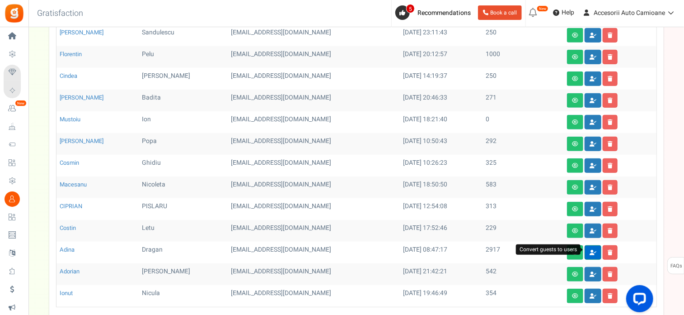 Image resolution: width=684 pixels, height=315 pixels. Describe the element at coordinates (676, 266) in the screenshot. I see `span: FAQs` at that location.